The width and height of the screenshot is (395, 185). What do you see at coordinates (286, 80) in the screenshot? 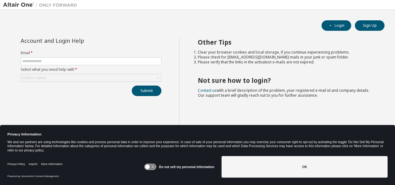
I see `h2: Not sure how to login?` at bounding box center [286, 80].